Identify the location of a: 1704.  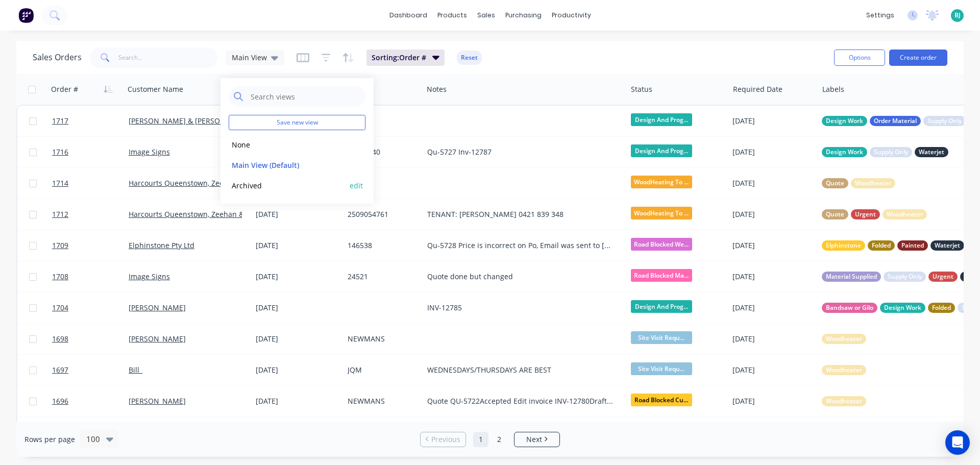
(90, 308).